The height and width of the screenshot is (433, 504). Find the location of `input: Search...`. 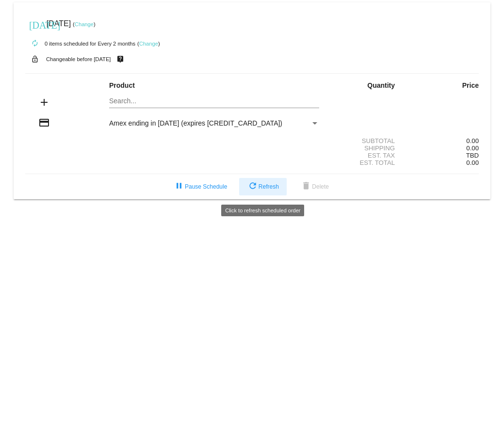

input: Search... is located at coordinates (214, 102).